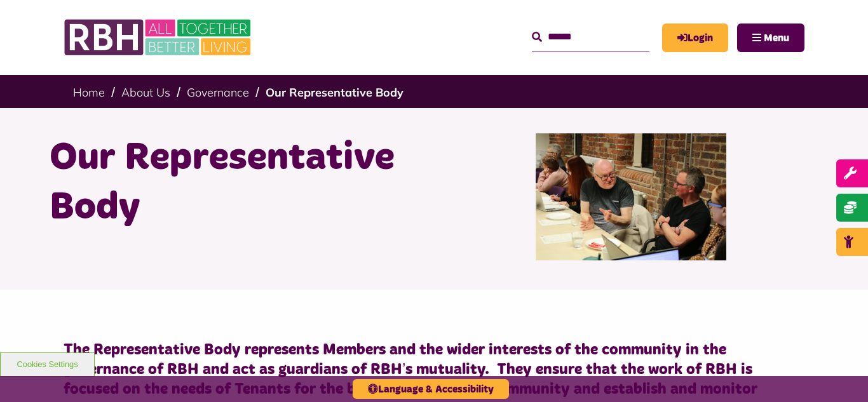 The image size is (868, 402). I want to click on h1: Our Representative Body, so click(237, 183).